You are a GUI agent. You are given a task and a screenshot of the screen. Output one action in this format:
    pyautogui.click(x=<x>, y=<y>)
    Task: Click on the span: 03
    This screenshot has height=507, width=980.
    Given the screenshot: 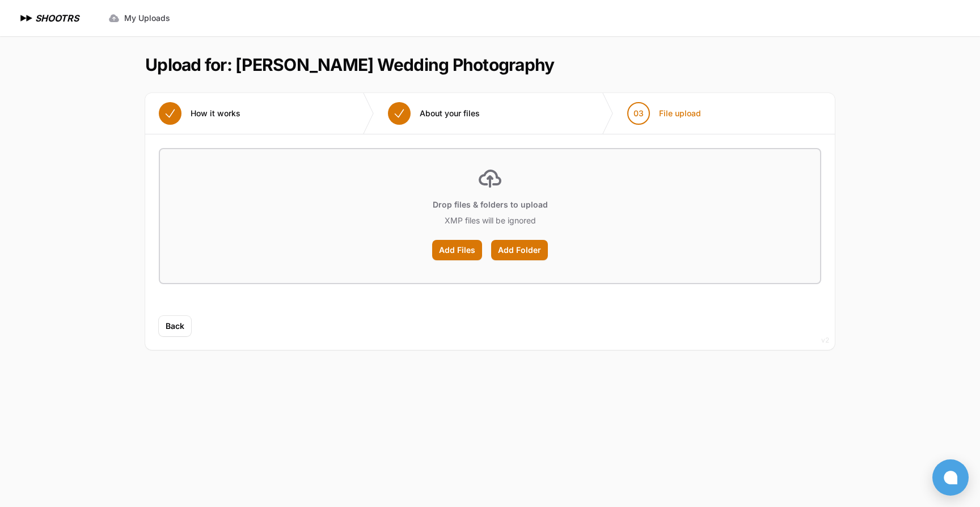 What is the action you would take?
    pyautogui.click(x=639, y=113)
    